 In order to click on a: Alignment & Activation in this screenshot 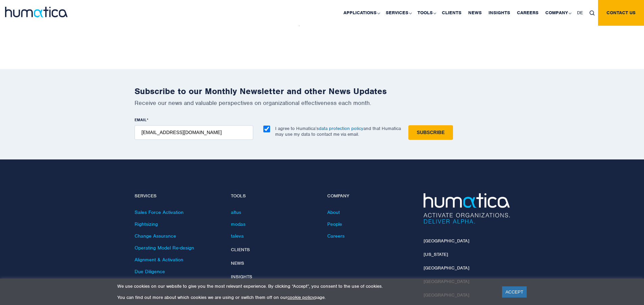, I will do `click(159, 260)`.